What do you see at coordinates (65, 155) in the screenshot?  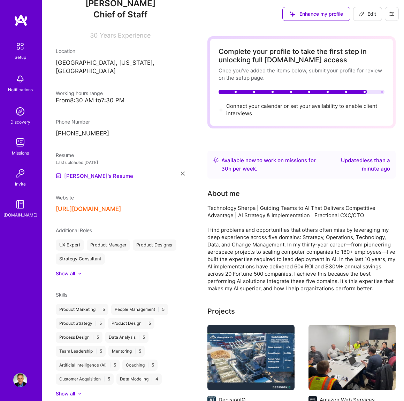 I see `span: Resume` at bounding box center [65, 155].